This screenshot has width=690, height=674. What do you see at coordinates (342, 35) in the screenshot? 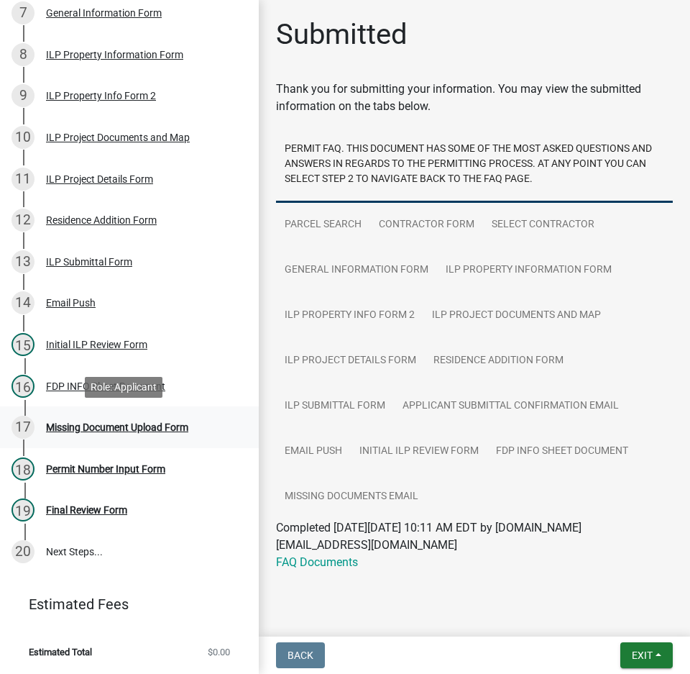
I see `h1: Submitted` at bounding box center [342, 35].